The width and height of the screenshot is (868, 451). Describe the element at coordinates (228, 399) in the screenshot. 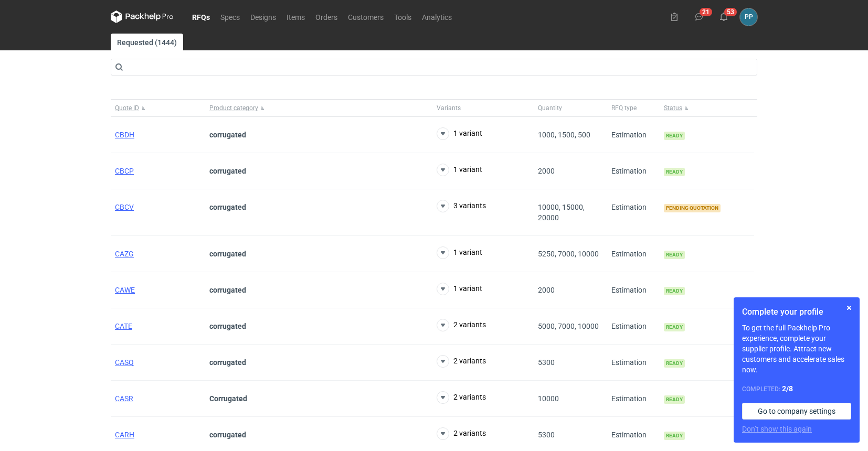

I see `strong: Corrugated` at that location.